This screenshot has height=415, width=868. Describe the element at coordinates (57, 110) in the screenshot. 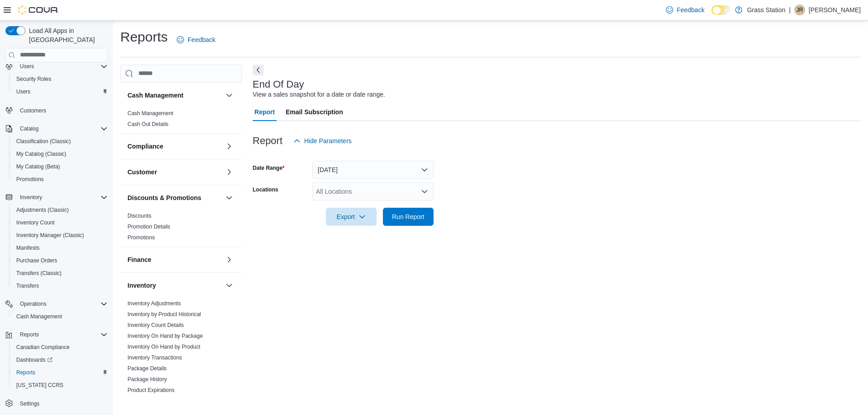

I see `button: Customers` at that location.